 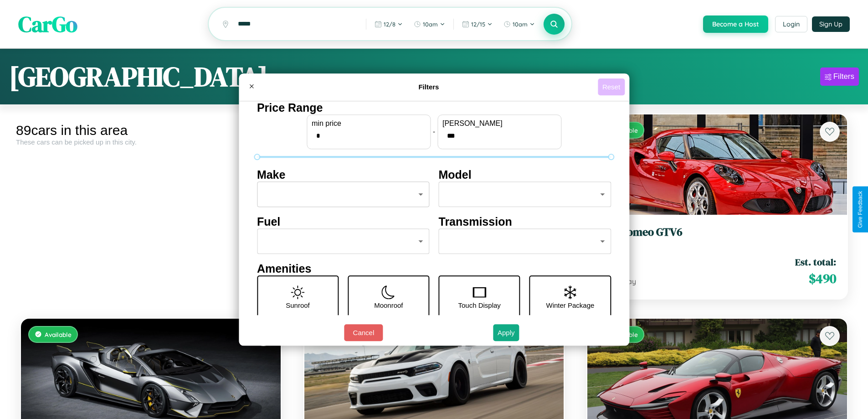 What do you see at coordinates (479, 305) in the screenshot?
I see `p: Touch Display` at bounding box center [479, 305].